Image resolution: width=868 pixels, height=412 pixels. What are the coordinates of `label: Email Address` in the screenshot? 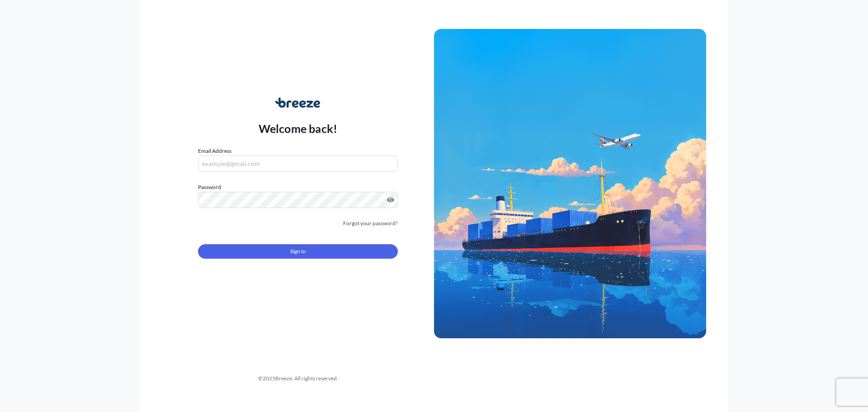 It's located at (215, 151).